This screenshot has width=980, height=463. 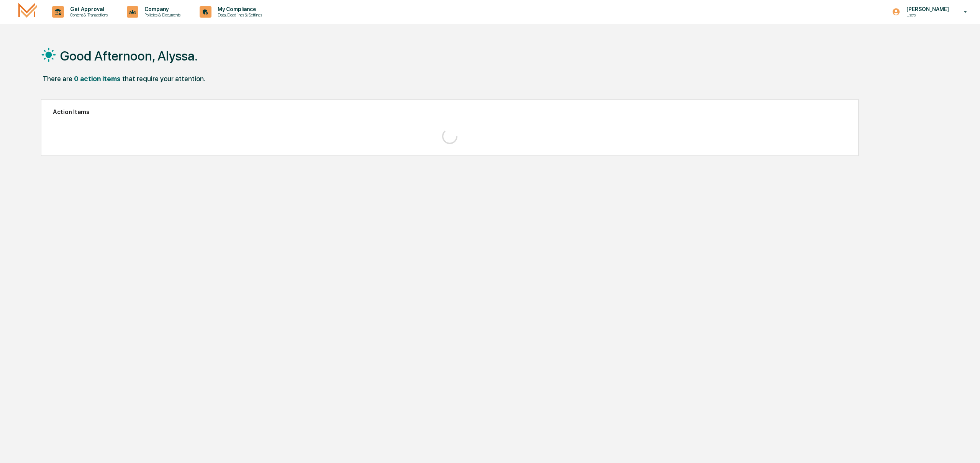 What do you see at coordinates (164, 78) in the screenshot?
I see `div: that require your attention.` at bounding box center [164, 78].